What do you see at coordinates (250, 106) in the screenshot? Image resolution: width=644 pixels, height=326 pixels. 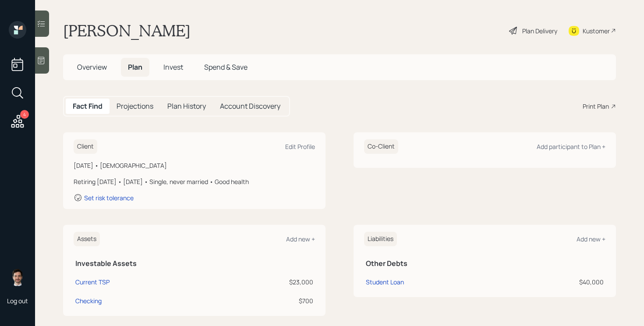 I see `h5: Account Discovery` at bounding box center [250, 106].